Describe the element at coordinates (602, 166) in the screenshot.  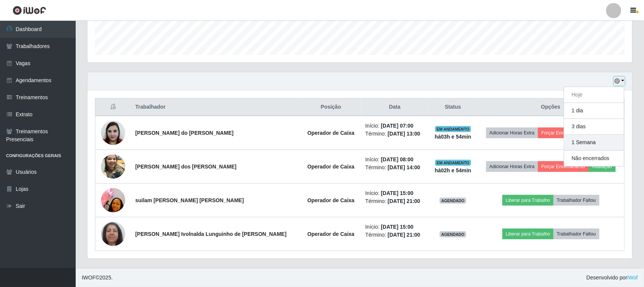
I see `button: Avaliação` at that location.